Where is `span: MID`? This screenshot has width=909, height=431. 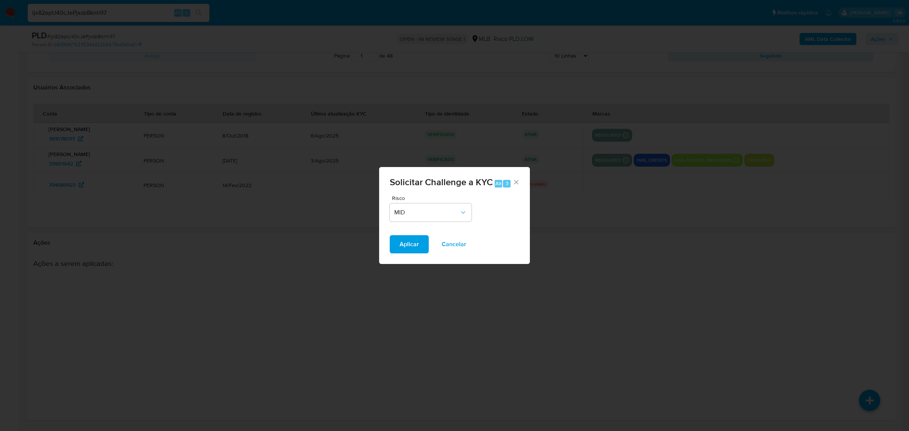
span: MID is located at coordinates (427, 212).